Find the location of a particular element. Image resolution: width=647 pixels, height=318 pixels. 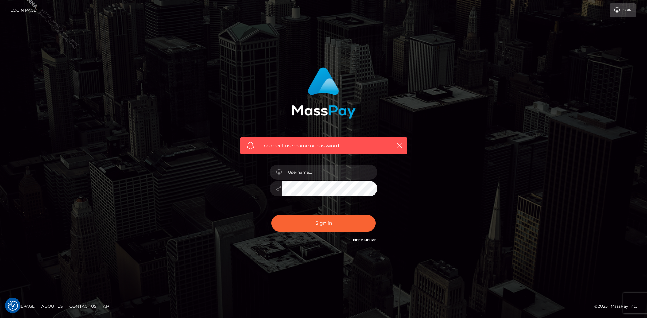

img: MassPay Login is located at coordinates (324, 93).